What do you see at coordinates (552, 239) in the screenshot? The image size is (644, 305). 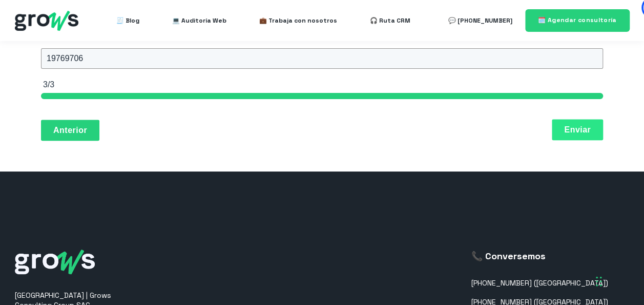 I see `div: Widget de chat` at bounding box center [552, 239].